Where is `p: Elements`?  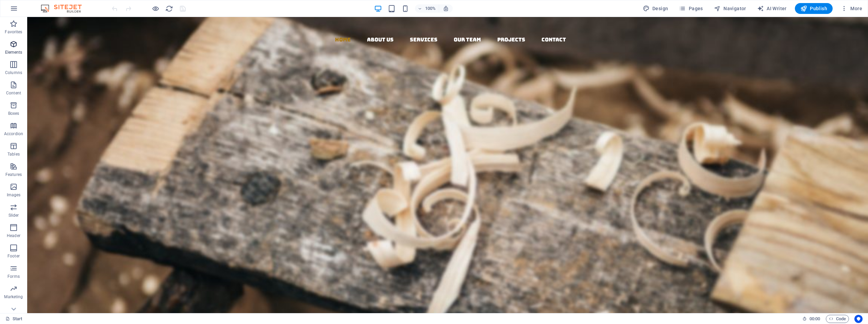
p: Elements is located at coordinates (13, 52).